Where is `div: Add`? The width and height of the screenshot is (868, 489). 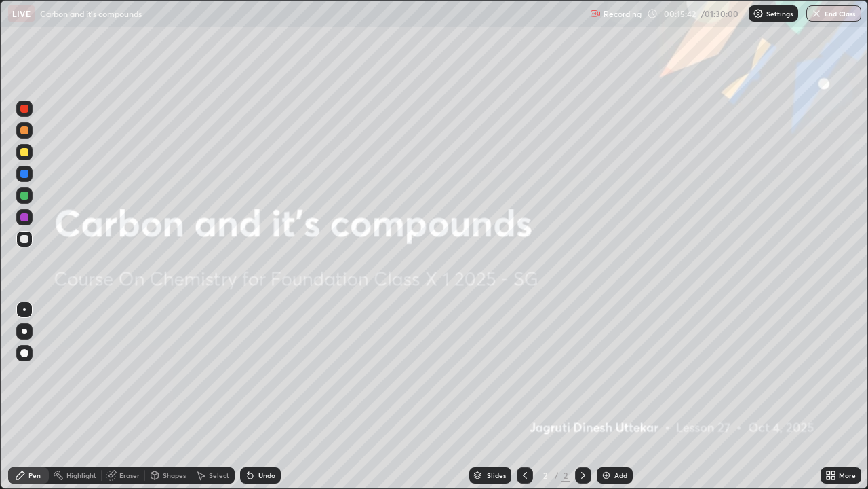
div: Add is located at coordinates (621, 475).